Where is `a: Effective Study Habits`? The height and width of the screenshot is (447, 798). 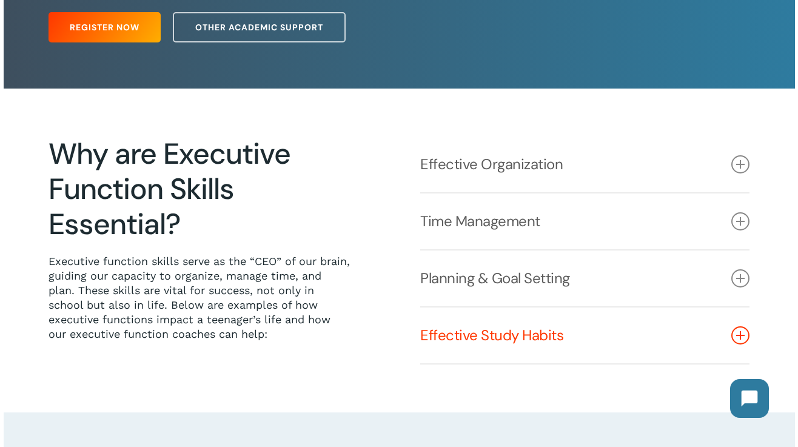
a: Effective Study Habits is located at coordinates (584, 335).